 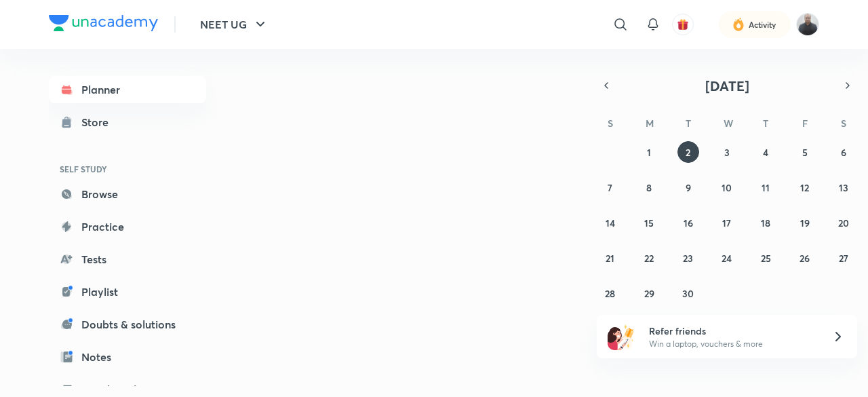 I want to click on button: September 26, 2025, so click(x=805, y=258).